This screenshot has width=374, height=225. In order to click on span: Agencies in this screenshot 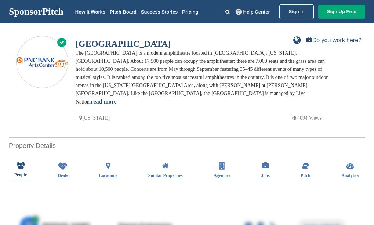, I will do `click(221, 175)`.